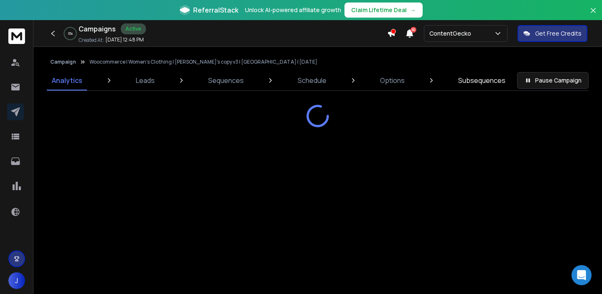 Image resolution: width=602 pixels, height=294 pixels. What do you see at coordinates (97, 29) in the screenshot?
I see `h1: Campaigns` at bounding box center [97, 29].